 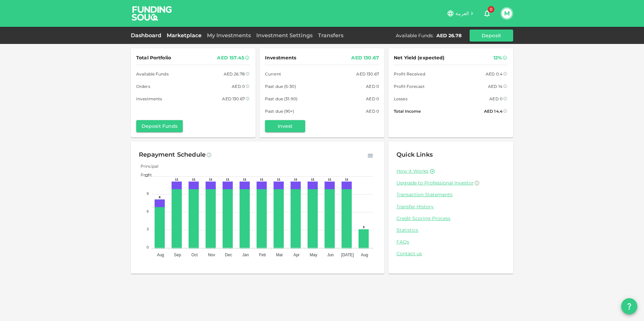 I want to click on div: AED 0.4, so click(x=494, y=74).